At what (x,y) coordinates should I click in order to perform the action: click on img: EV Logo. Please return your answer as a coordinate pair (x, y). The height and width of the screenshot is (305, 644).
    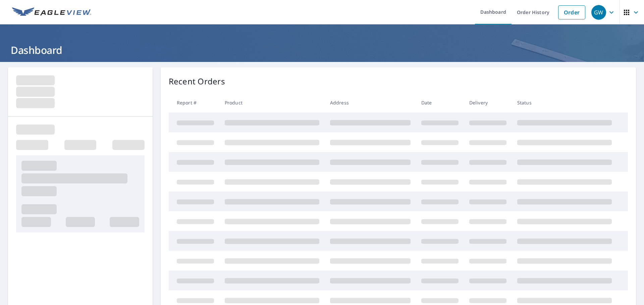
    Looking at the image, I should click on (52, 12).